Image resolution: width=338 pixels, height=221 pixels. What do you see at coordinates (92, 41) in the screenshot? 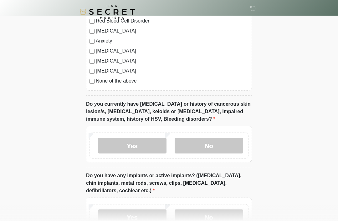
I see `input: Anxiety` at bounding box center [92, 41].